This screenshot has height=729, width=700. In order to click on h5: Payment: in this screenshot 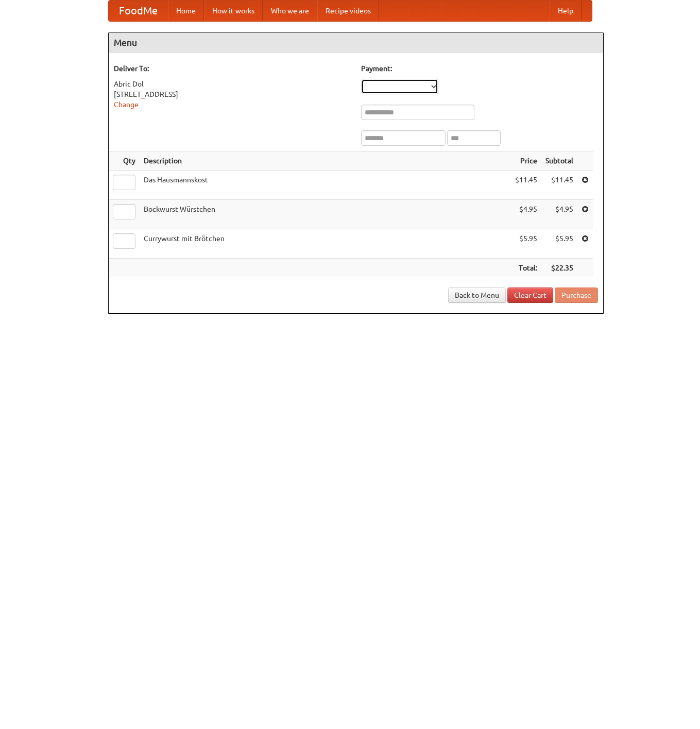, I will do `click(479, 68)`.